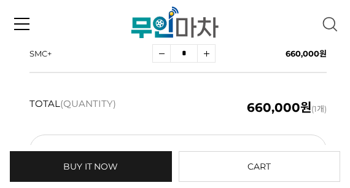 This screenshot has height=188, width=350. I want to click on button: 장바구니, so click(178, 150).